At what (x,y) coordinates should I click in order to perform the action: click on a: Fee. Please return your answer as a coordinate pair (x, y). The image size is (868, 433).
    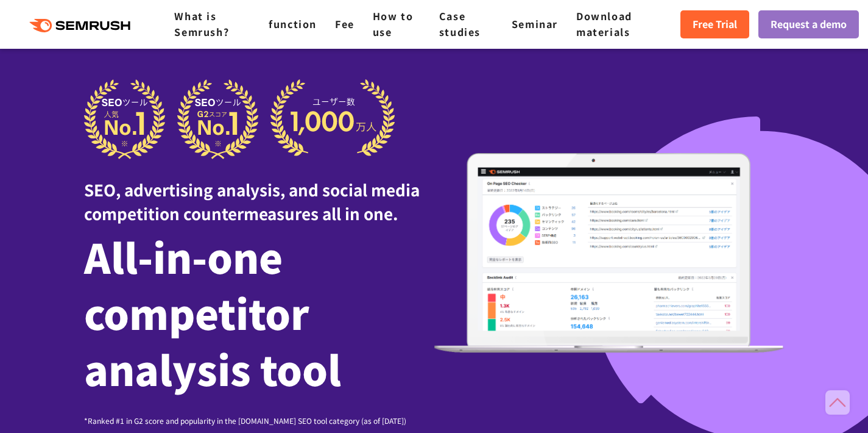
    Looking at the image, I should click on (345, 23).